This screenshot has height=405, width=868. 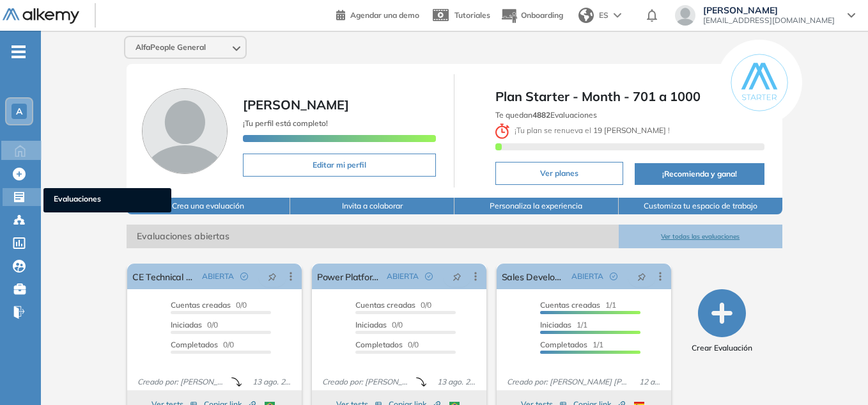 What do you see at coordinates (721, 321) in the screenshot?
I see `button: Crear Evaluación` at bounding box center [721, 321].